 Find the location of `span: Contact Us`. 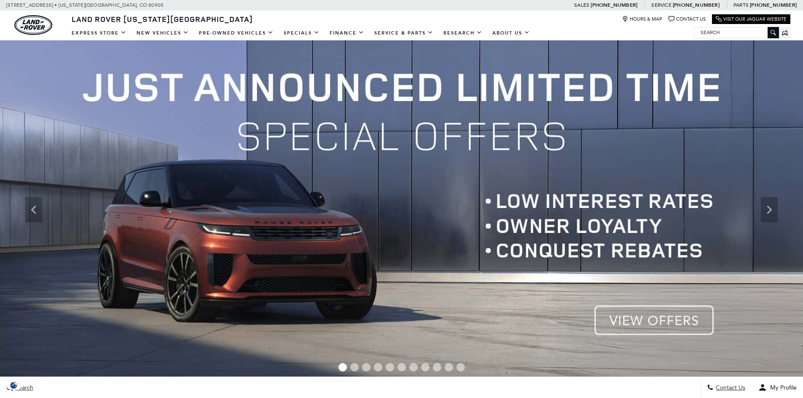

span: Contact Us is located at coordinates (729, 388).